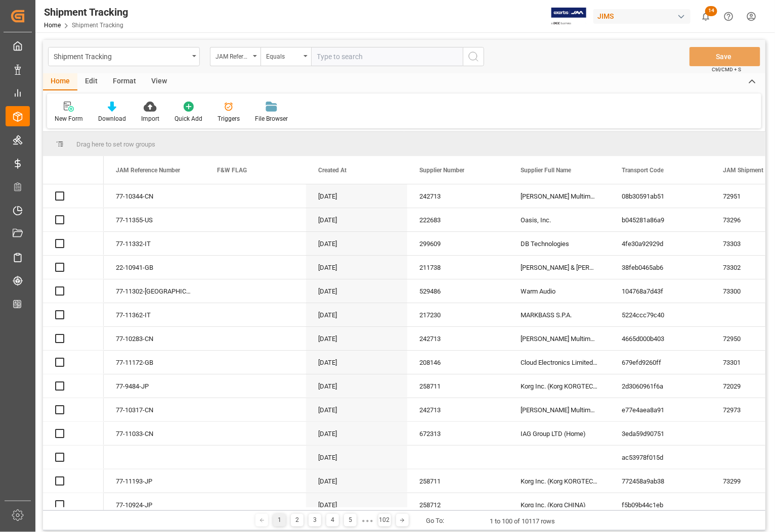 The width and height of the screenshot is (775, 532). What do you see at coordinates (148, 171) in the screenshot?
I see `span: JAM Reference Number` at bounding box center [148, 171].